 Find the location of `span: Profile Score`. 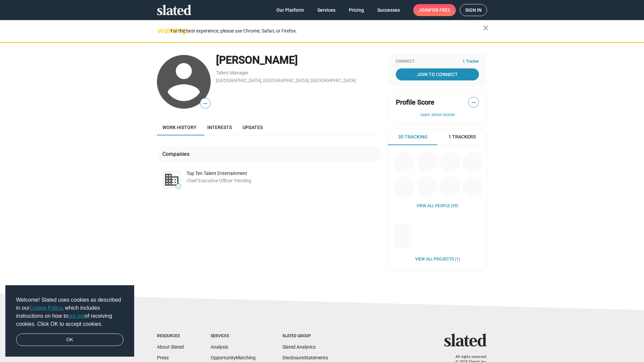

span: Profile Score is located at coordinates (415, 102).